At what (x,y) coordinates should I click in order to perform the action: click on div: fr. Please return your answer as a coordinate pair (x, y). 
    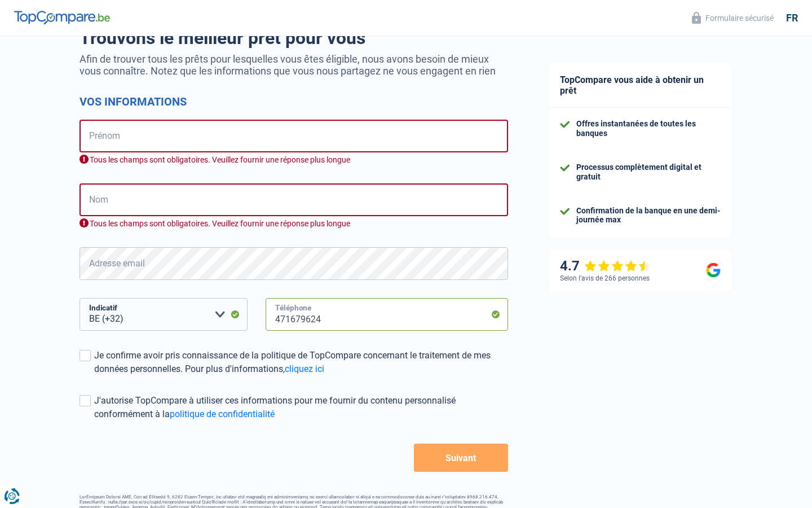
    Looking at the image, I should click on (791, 18).